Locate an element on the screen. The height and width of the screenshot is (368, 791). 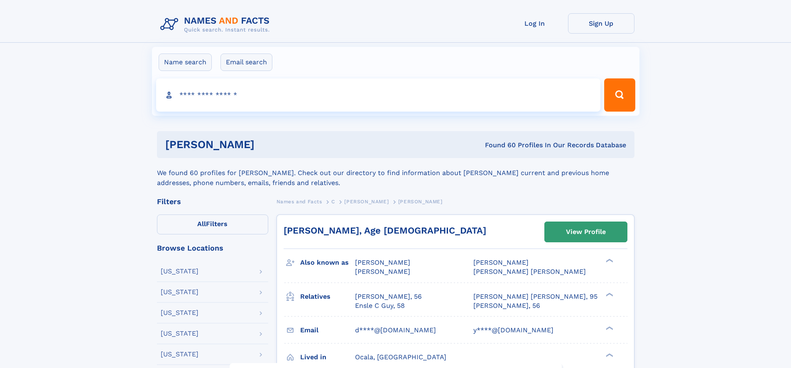
div: Found 60 Profiles In Our Records Database is located at coordinates (498, 145).